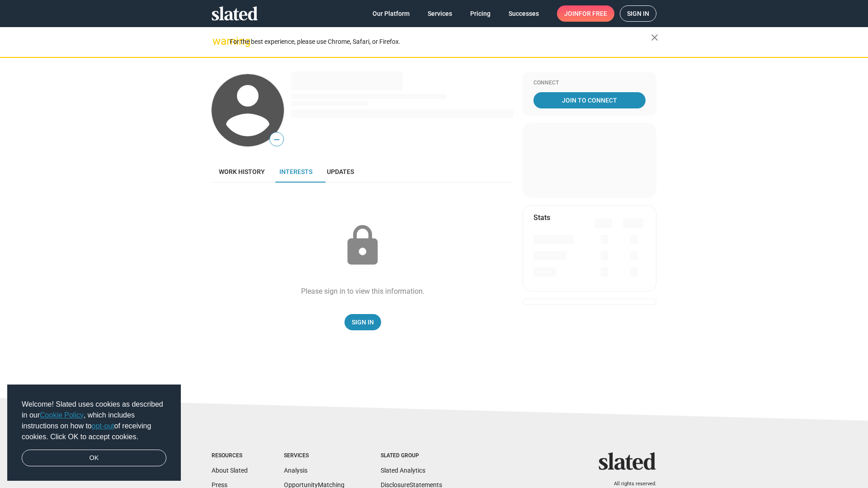 The image size is (868, 488). What do you see at coordinates (655, 38) in the screenshot?
I see `mat-icon: close` at bounding box center [655, 38].